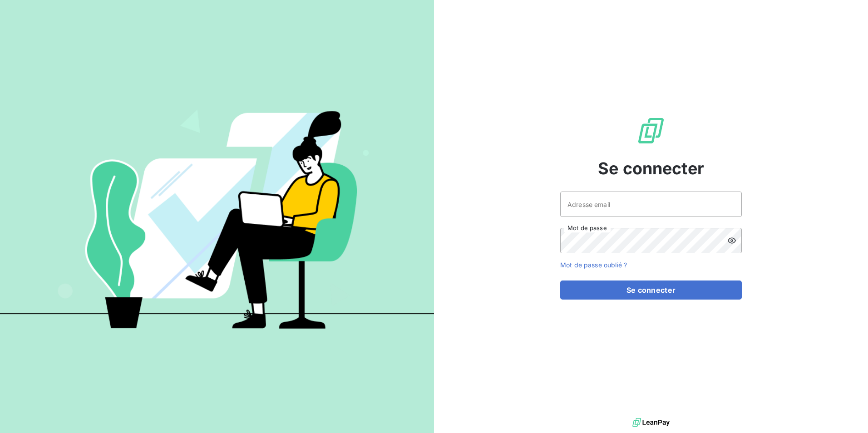 This screenshot has height=433, width=868. What do you see at coordinates (593, 265) in the screenshot?
I see `a: Mot de passe oublié ?` at bounding box center [593, 265].